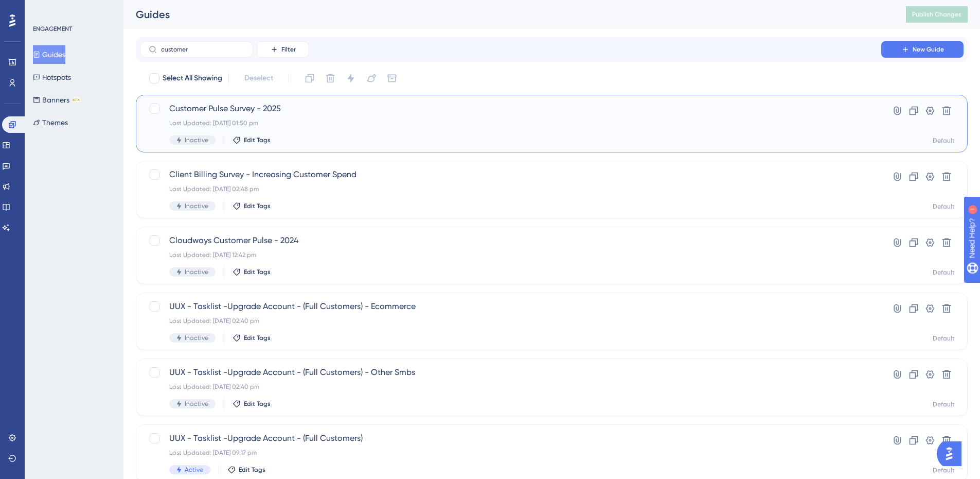  Describe the element at coordinates (928, 49) in the screenshot. I see `span: New Guide` at that location.